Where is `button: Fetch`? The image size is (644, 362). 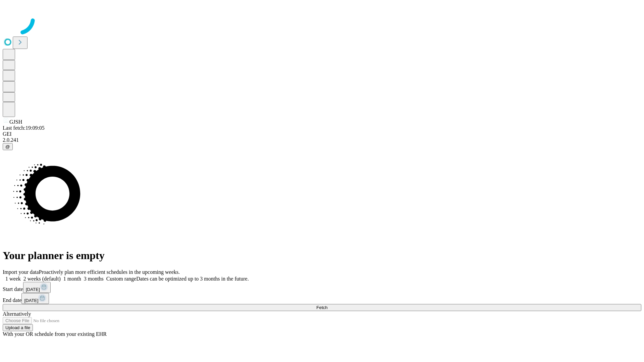 button: Fetch is located at coordinates (322, 308).